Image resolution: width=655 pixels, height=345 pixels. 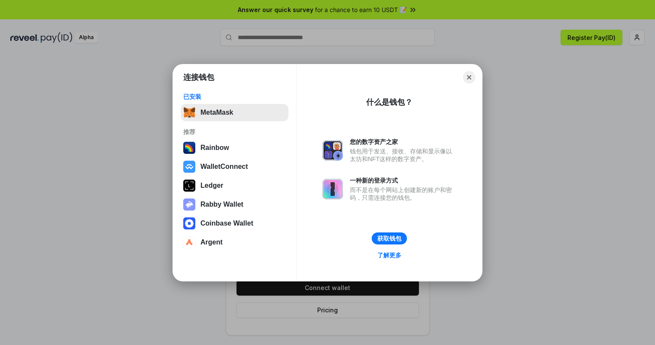 I want to click on button: 获取钱包, so click(x=389, y=238).